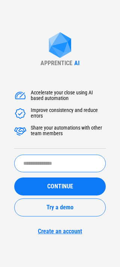 The image size is (120, 267). I want to click on button: Try a demo, so click(60, 207).